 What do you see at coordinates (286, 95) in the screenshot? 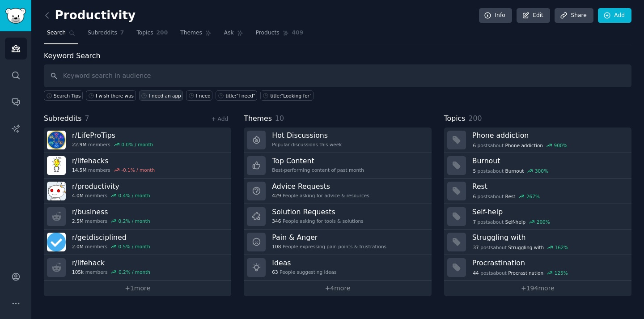
I see `a: title:"Looking for"` at bounding box center [286, 95].